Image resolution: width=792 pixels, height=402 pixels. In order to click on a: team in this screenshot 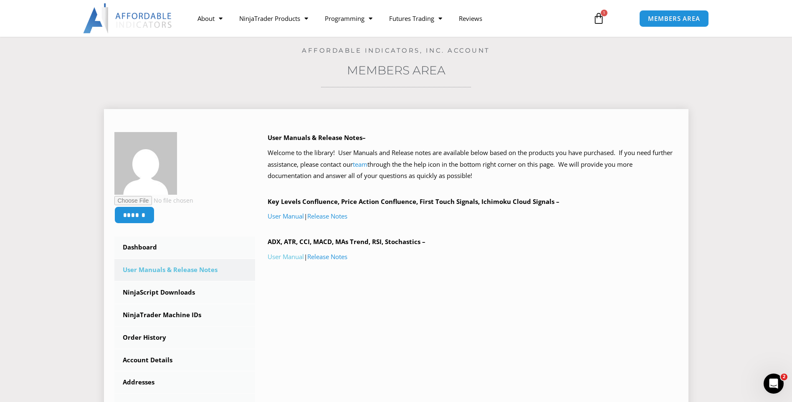, I will do `click(360, 164)`.